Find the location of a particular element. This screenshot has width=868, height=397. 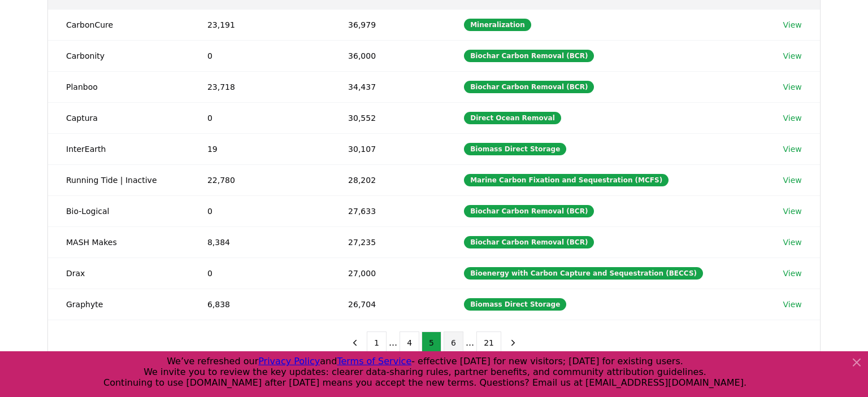

td: Drax is located at coordinates (119, 273).